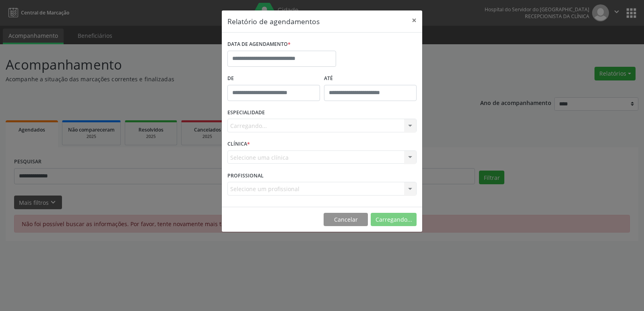  What do you see at coordinates (258, 44) in the screenshot?
I see `label: DATA DE AGENDAMENTO` at bounding box center [258, 44].